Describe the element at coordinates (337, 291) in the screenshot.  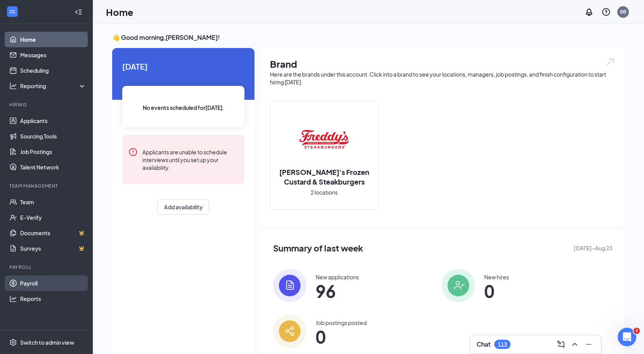
I see `span: 96` at that location.